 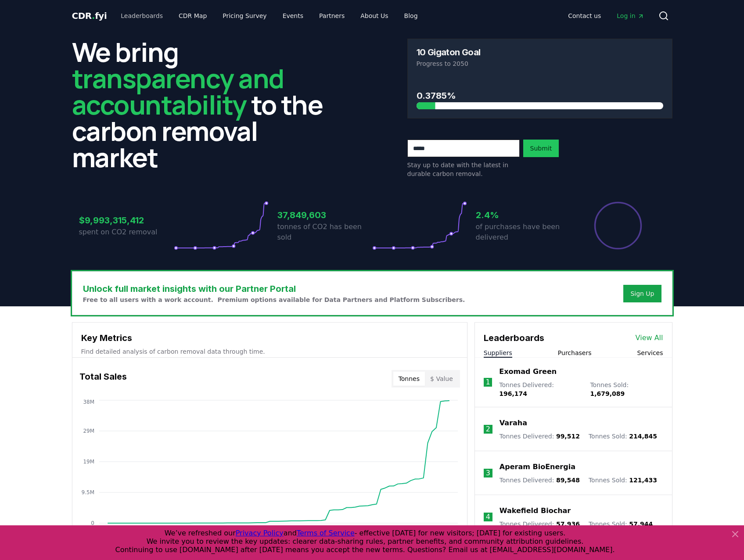 What do you see at coordinates (513, 423) in the screenshot?
I see `p: Varaha` at bounding box center [513, 423].